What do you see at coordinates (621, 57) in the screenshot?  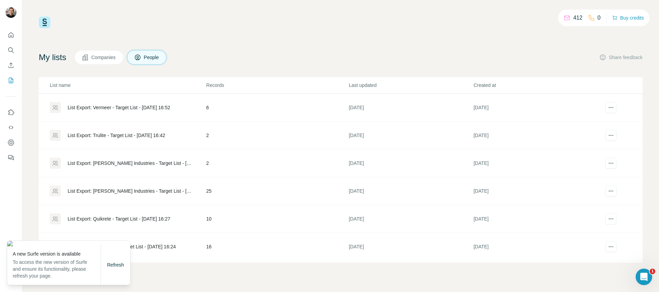 I see `button: Share feedback` at bounding box center [621, 57].